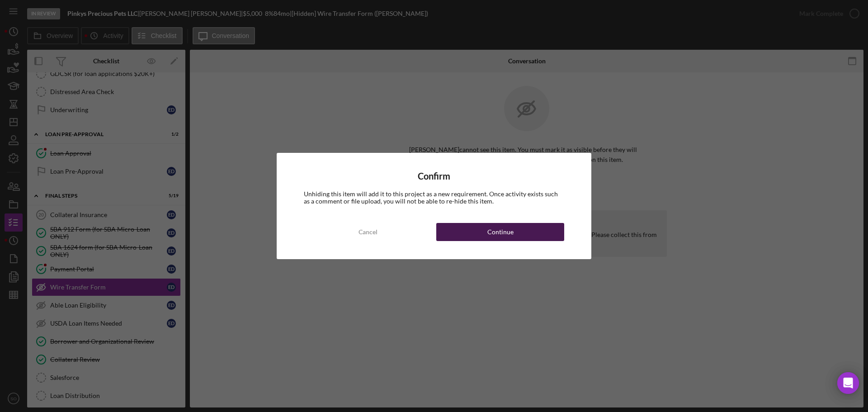 This screenshot has height=412, width=868. I want to click on button: Continue, so click(500, 232).